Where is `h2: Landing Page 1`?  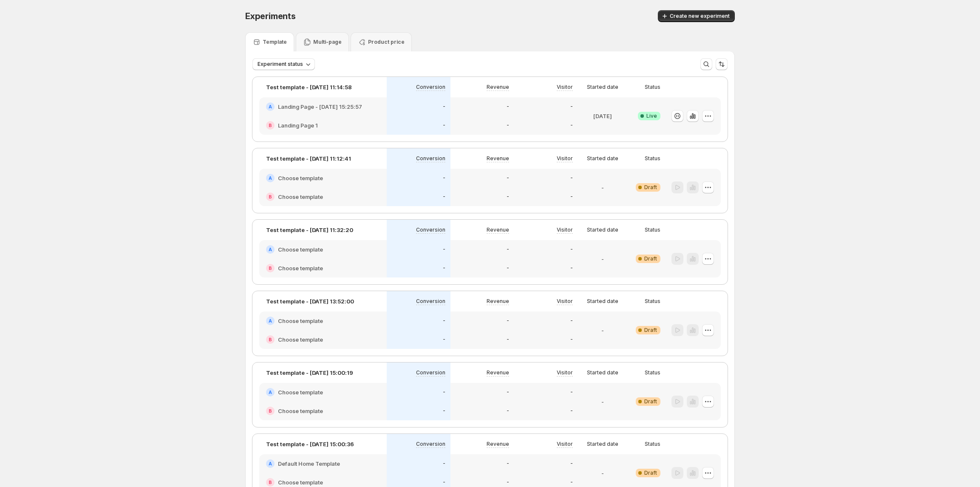
h2: Landing Page 1 is located at coordinates (298, 126).